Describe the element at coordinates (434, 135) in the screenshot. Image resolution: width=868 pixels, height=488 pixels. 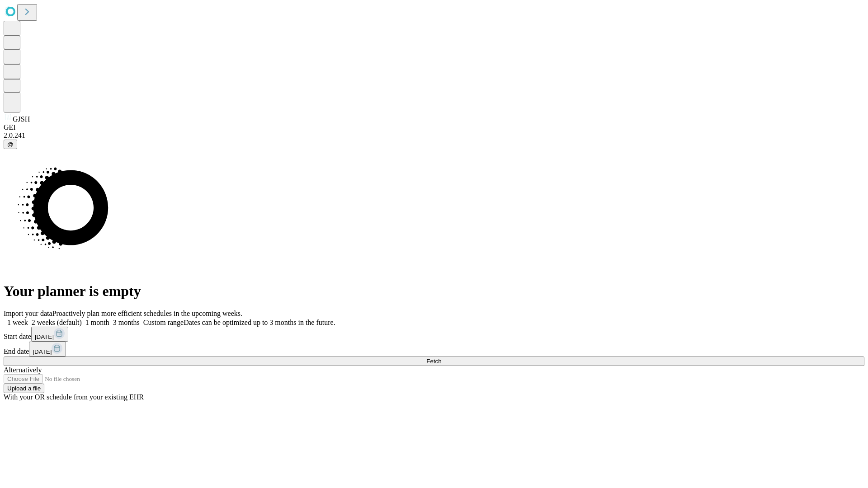
I see `div: 2.0.241` at that location.